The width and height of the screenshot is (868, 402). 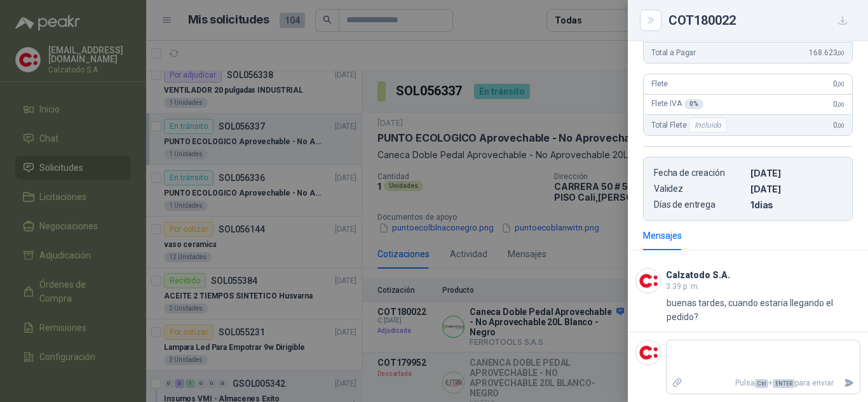 What do you see at coordinates (682, 287) in the screenshot?
I see `span: 3:39 p. m.` at bounding box center [682, 287].